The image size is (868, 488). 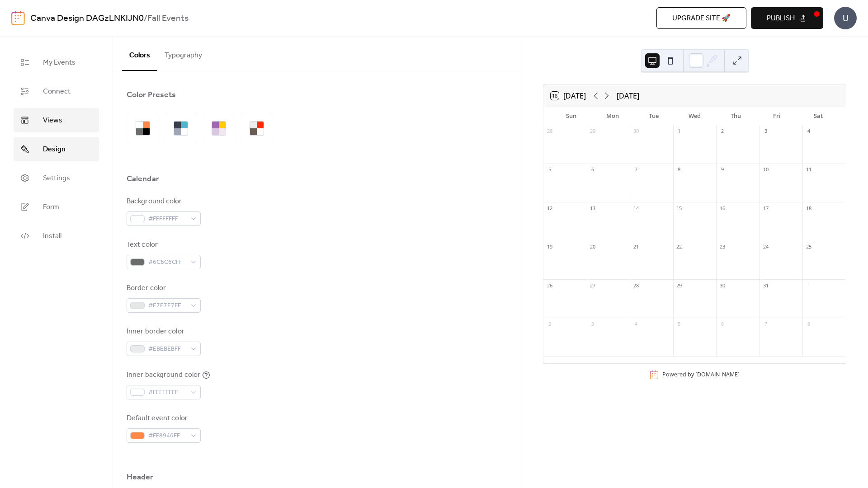 I want to click on div: 13, so click(x=592, y=208).